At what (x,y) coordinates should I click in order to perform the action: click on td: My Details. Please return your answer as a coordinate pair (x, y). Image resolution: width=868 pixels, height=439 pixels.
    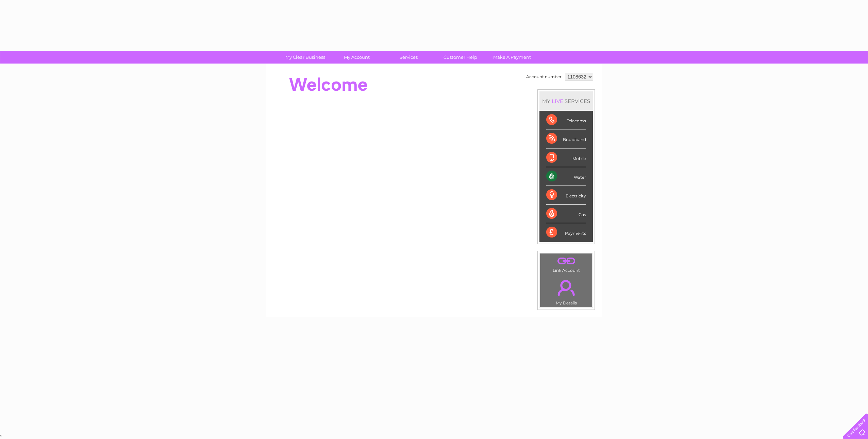
    Looking at the image, I should click on (566, 291).